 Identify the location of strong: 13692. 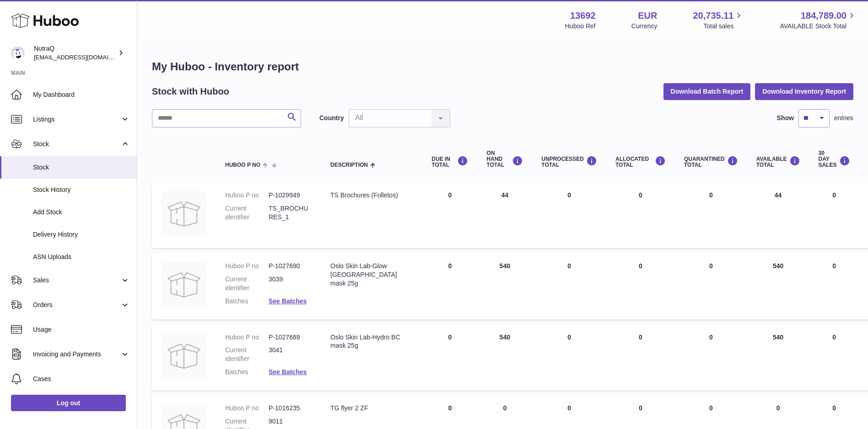
(583, 16).